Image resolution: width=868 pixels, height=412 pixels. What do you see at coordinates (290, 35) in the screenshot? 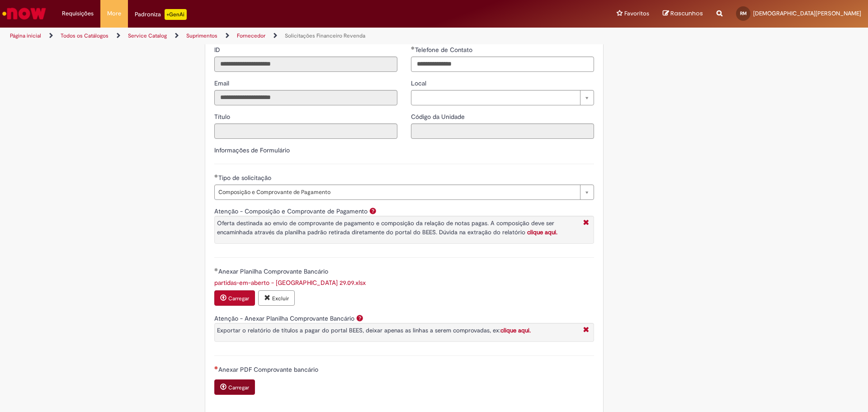
I see `ul: Trilhas de página` at bounding box center [290, 35].